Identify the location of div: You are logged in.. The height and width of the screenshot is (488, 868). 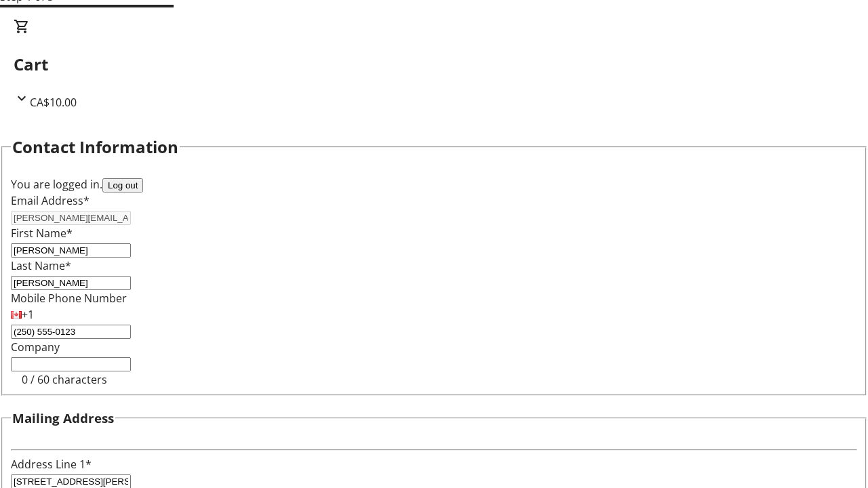
(434, 185).